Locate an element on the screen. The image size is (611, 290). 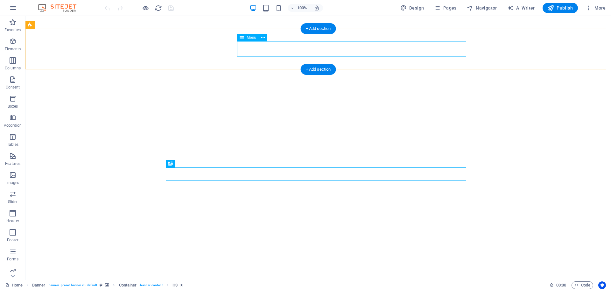
button: Design is located at coordinates (412, 8).